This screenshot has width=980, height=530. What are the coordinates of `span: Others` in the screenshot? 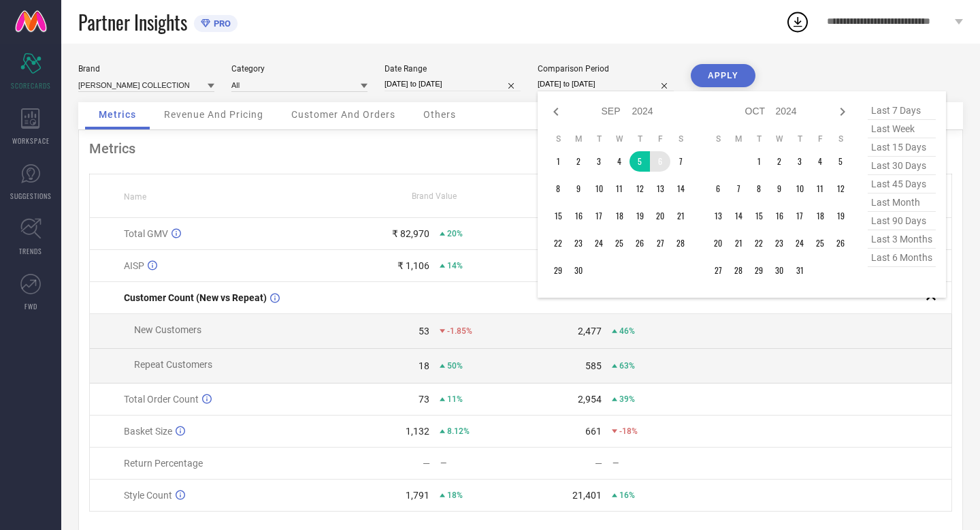 It's located at (440, 114).